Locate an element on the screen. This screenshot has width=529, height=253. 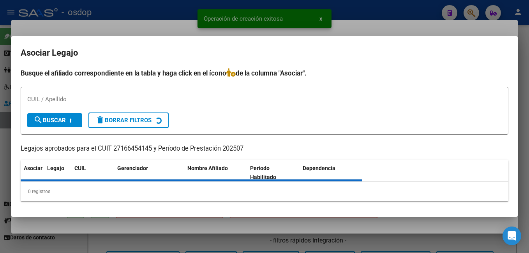
h4: Busque el afiliado correspondiente en la tabla y haga click en el ícono de la columna "Asociar". is located at coordinates (265, 73).